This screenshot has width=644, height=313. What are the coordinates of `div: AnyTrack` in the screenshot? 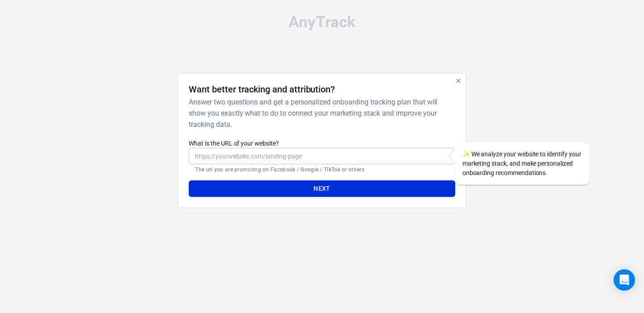 It's located at (322, 22).